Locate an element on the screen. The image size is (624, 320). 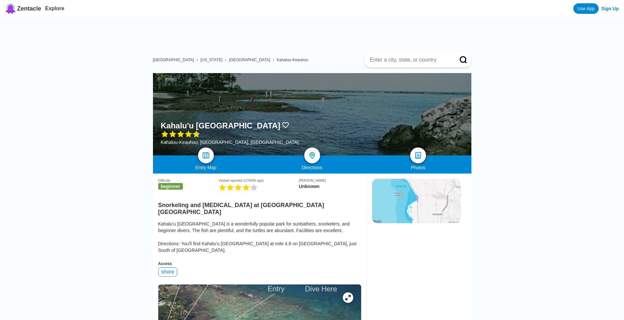
div: Entry Map is located at coordinates (206, 167).